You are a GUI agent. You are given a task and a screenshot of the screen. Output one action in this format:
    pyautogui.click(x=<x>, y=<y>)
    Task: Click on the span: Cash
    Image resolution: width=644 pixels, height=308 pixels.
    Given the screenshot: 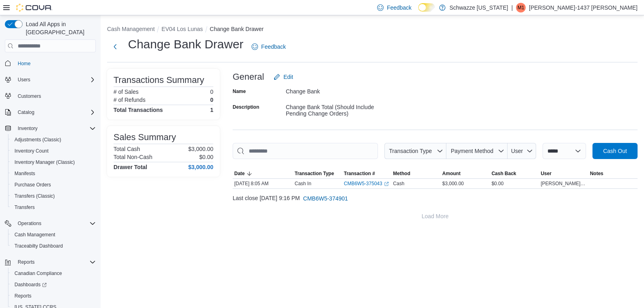 What is the action you would take?
    pyautogui.click(x=399, y=183)
    